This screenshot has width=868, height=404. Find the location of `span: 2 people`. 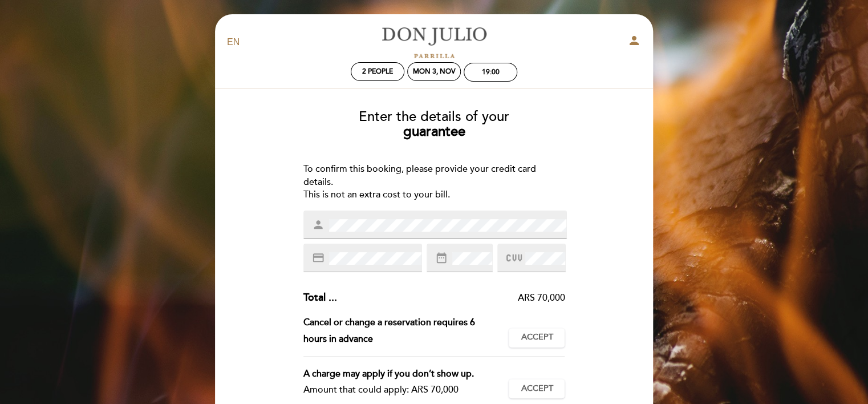

span: 2 people is located at coordinates (377, 71).